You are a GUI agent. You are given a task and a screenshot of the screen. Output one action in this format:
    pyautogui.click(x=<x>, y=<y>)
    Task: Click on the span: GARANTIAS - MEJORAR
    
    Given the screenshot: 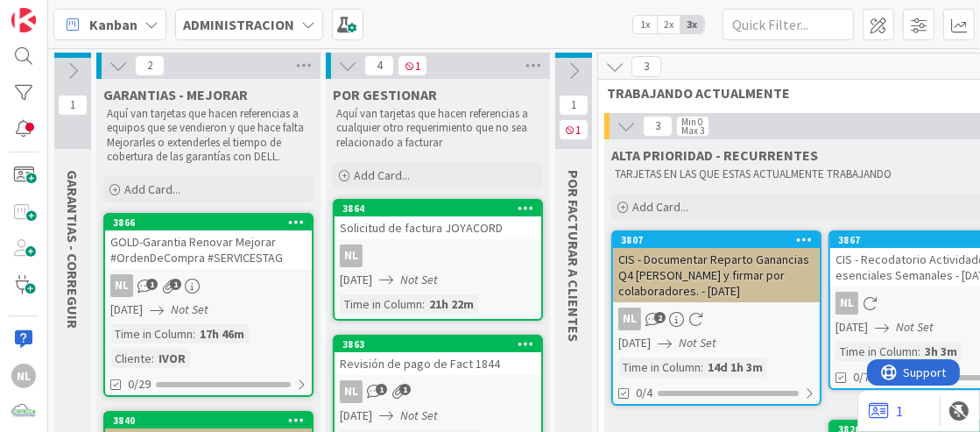 What is the action you would take?
    pyautogui.click(x=175, y=95)
    